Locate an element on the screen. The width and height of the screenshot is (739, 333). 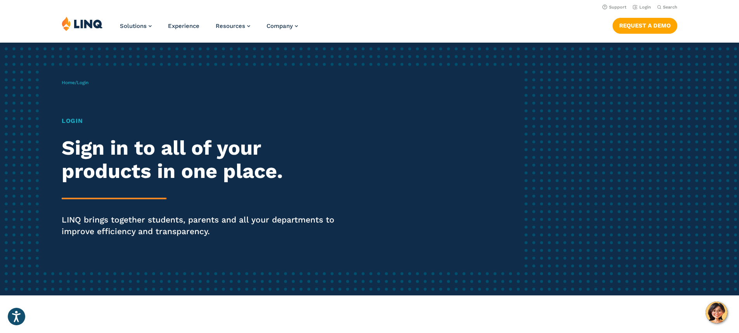
button: Open Search Bar is located at coordinates (667, 7).